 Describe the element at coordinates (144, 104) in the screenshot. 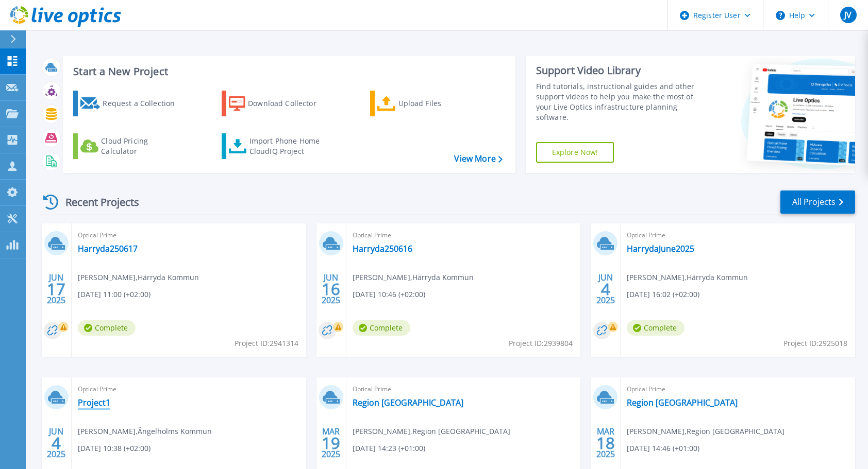

I see `div: Request a Collection` at that location.